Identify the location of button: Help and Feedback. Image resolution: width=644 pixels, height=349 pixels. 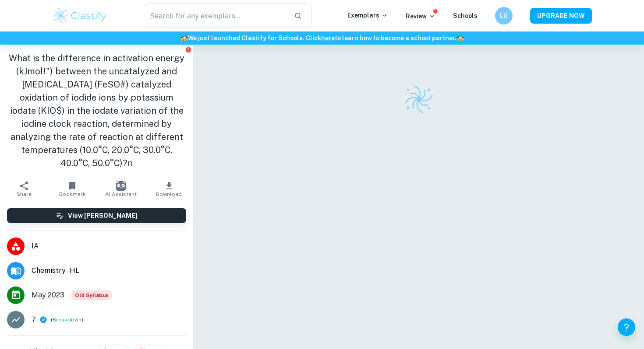
(626, 327).